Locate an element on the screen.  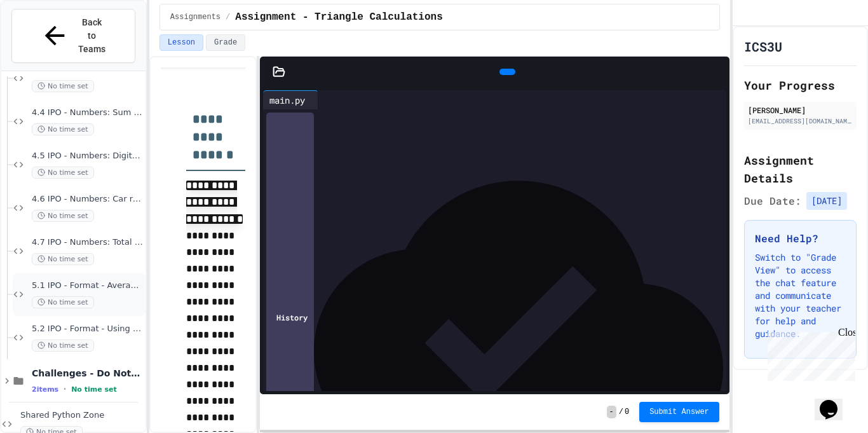
p: Switch to "Grade View" to access the chat feature and communicate with your teacher for help and ... is located at coordinates (800, 295).